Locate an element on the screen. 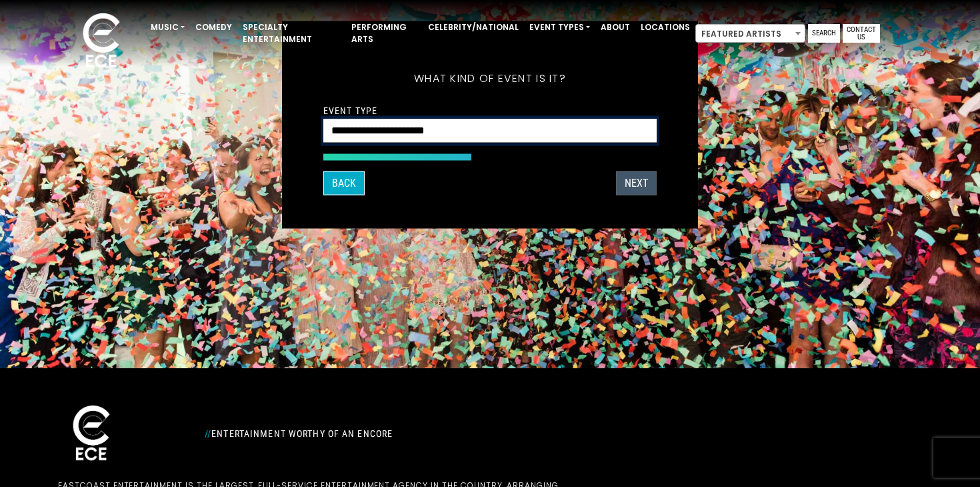 Image resolution: width=980 pixels, height=487 pixels. a: Specialty Entertainment is located at coordinates (291, 33).